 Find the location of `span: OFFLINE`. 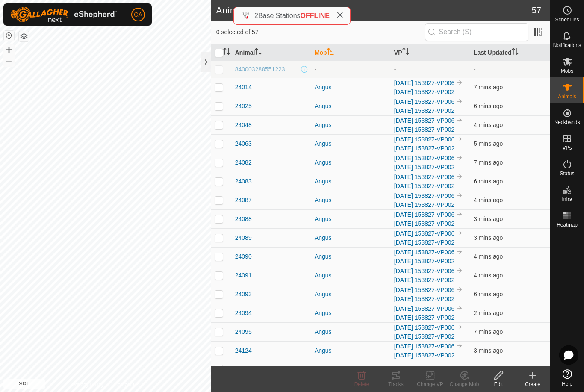

span: OFFLINE is located at coordinates (315, 16).